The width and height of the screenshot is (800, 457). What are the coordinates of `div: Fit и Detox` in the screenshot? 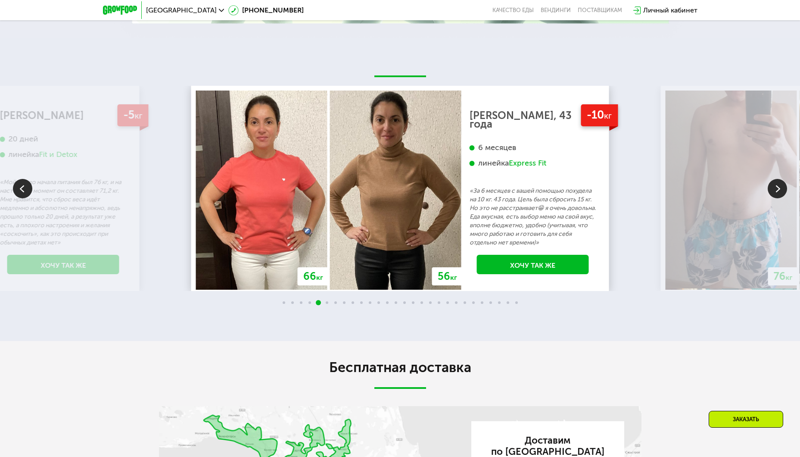 It's located at (58, 154).